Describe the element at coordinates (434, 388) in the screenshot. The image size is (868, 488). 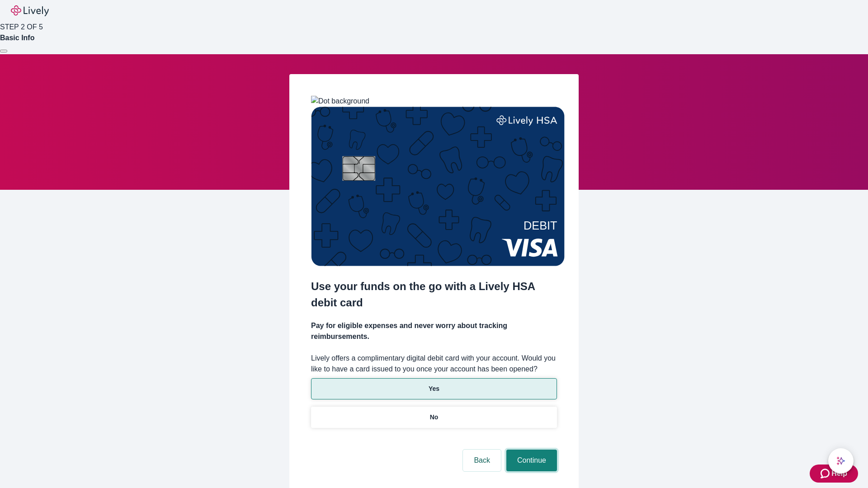
I see `button: Yes` at that location.